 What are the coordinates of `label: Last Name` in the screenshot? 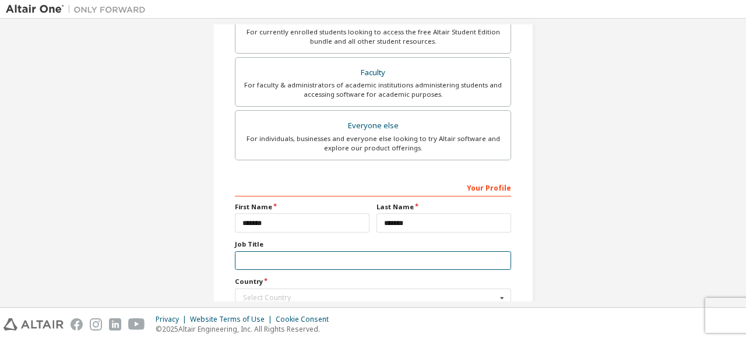 It's located at (444, 207).